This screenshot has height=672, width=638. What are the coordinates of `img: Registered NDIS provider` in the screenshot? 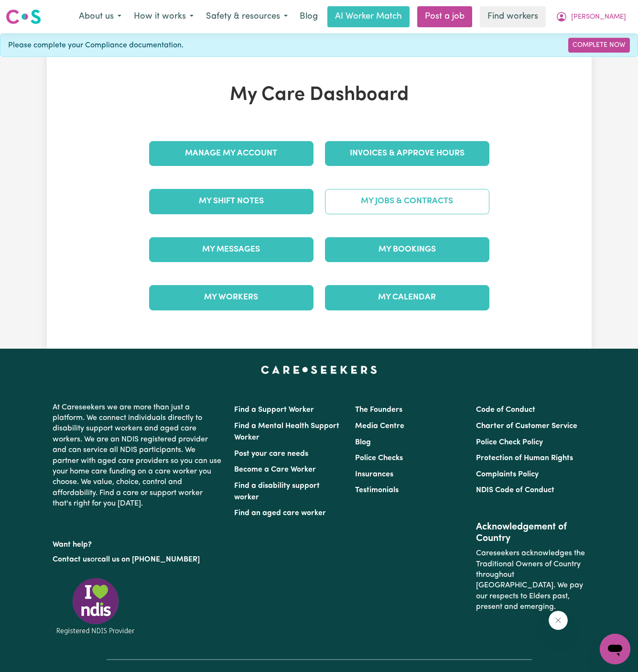 It's located at (96, 606).